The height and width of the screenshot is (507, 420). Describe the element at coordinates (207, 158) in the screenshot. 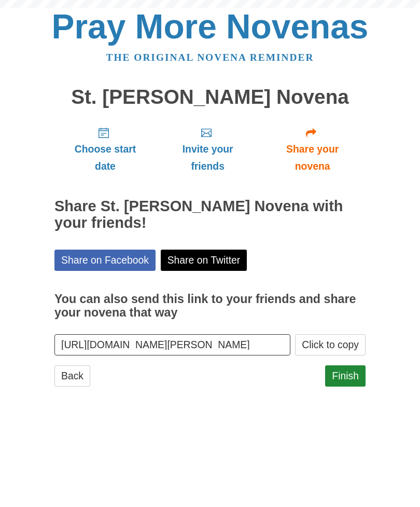

I see `span: Invite your friends` at that location.